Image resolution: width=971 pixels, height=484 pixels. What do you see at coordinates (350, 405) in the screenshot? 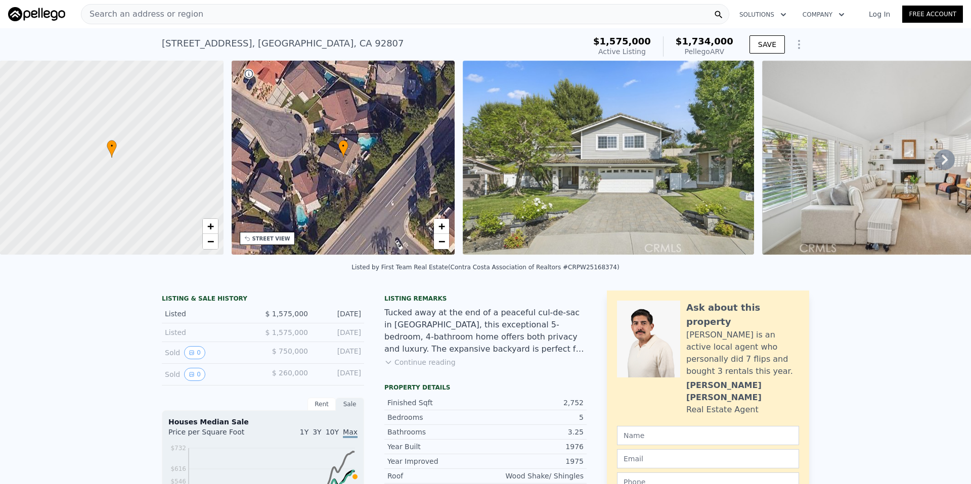
I see `div: Sale` at bounding box center [350, 405].